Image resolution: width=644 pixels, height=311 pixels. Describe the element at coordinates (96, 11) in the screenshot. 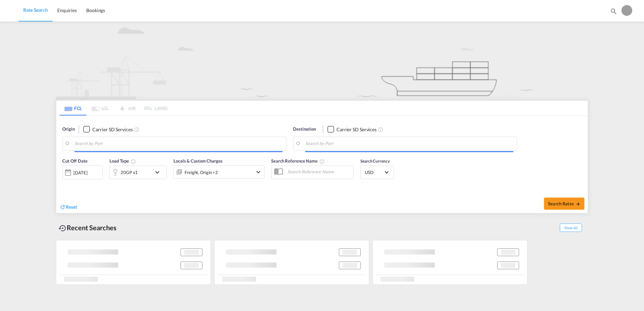

I see `span: Bookings` at that location.